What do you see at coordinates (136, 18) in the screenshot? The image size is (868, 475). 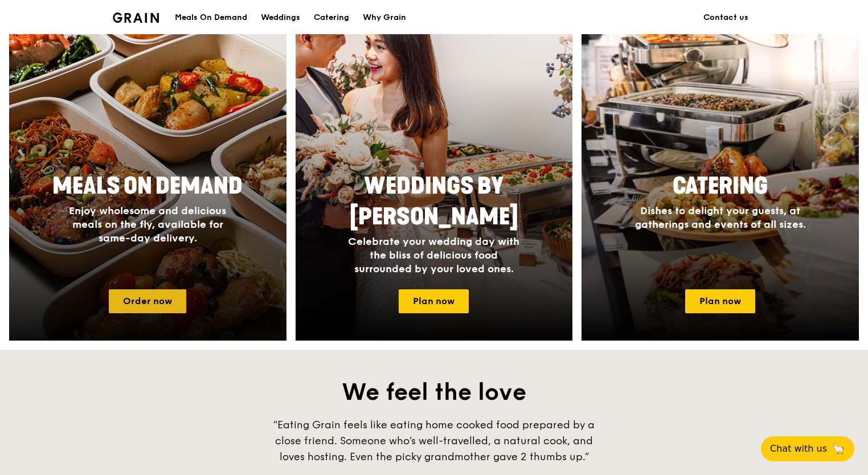 I see `img: Grain` at bounding box center [136, 18].